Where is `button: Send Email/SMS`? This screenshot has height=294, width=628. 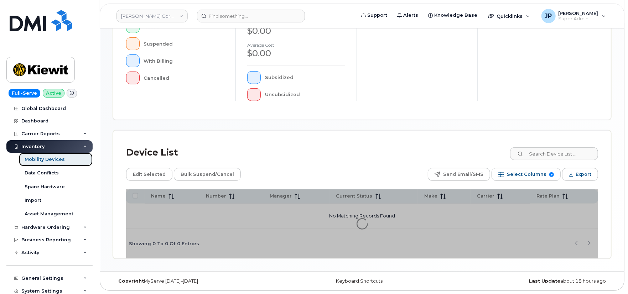
button: Send Email/SMS is located at coordinates (459, 174).